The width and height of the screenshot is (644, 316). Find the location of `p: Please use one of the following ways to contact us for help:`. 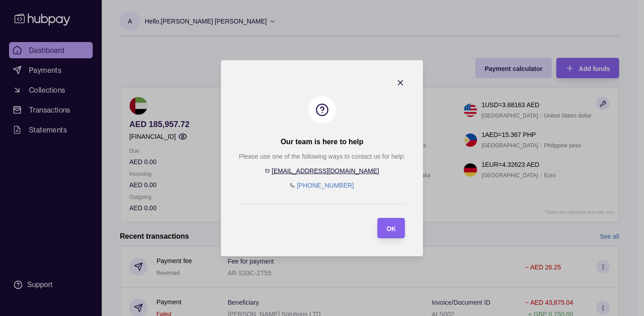

p: Please use one of the following ways to contact us for help: is located at coordinates (322, 156).